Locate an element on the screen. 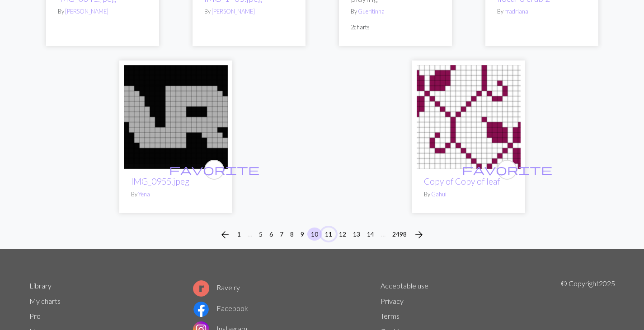  button: Previous is located at coordinates (225, 235).